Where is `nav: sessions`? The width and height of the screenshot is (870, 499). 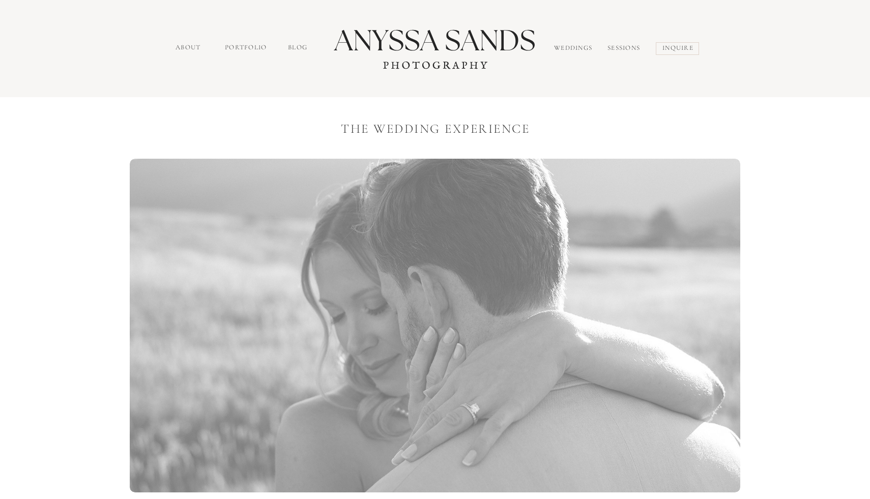 nav: sessions is located at coordinates (626, 49).